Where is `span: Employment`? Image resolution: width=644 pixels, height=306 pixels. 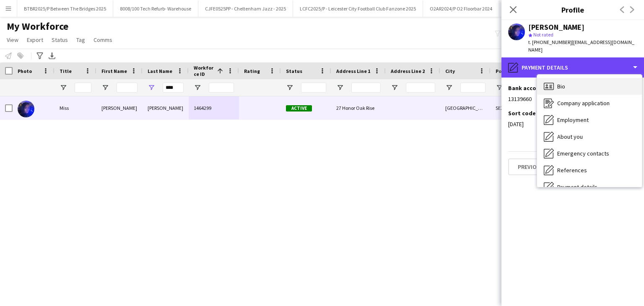
span: Employment is located at coordinates (573, 120).